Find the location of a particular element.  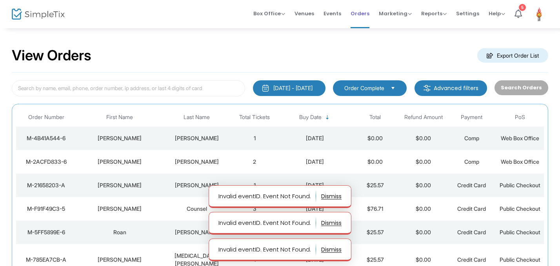

span: Marketing is located at coordinates (395, 13).